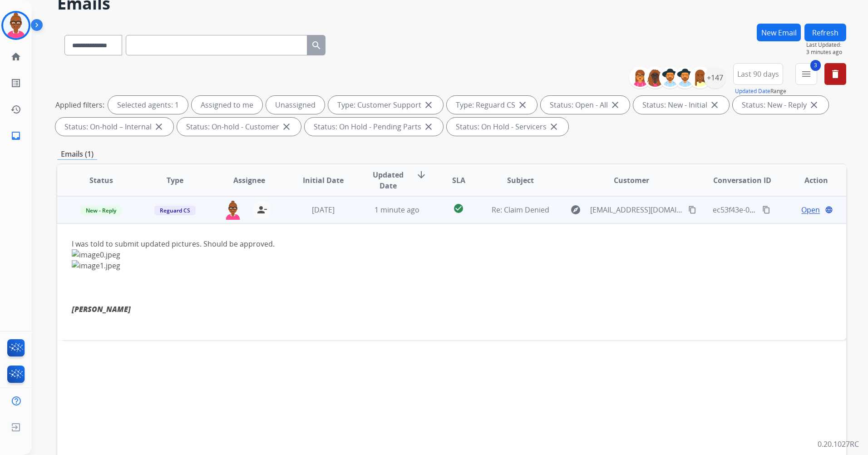  What do you see at coordinates (715, 77) in the screenshot?
I see `div: +147` at bounding box center [715, 77].